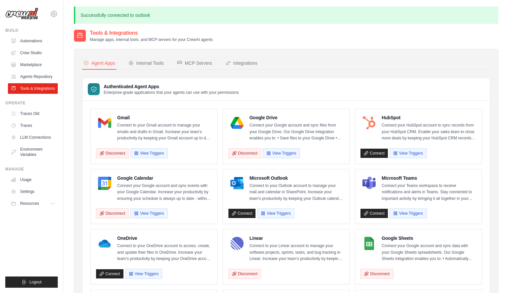  Describe the element at coordinates (164, 252) in the screenshot. I see `p: Connect to your OneDrive account to access, create, and update their files in OneDrive. Increase ...` at that location.